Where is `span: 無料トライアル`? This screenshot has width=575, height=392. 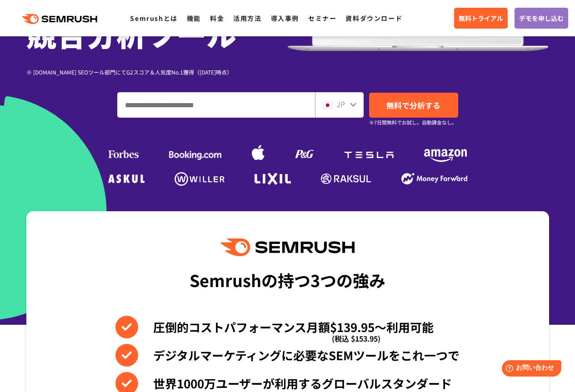
span: 無料トライアル is located at coordinates (481, 18).